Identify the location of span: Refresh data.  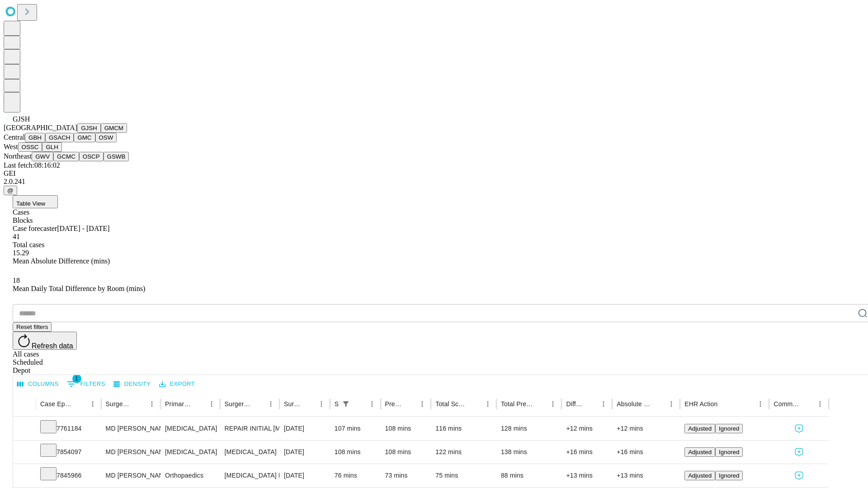
(52, 346).